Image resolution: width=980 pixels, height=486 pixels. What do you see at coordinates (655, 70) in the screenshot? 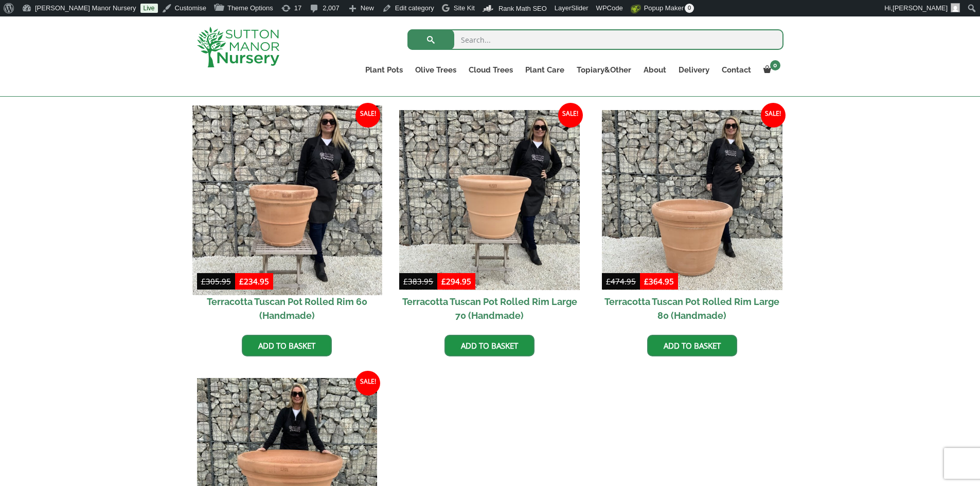
I see `a: About` at bounding box center [655, 70].